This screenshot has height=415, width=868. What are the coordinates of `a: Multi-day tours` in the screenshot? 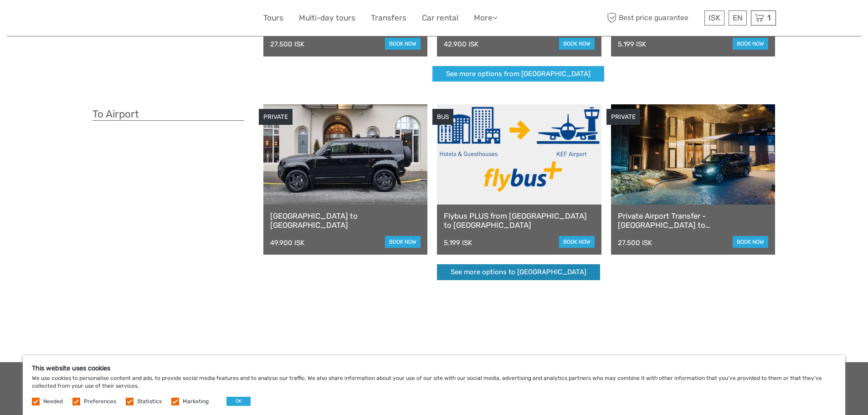 It's located at (327, 18).